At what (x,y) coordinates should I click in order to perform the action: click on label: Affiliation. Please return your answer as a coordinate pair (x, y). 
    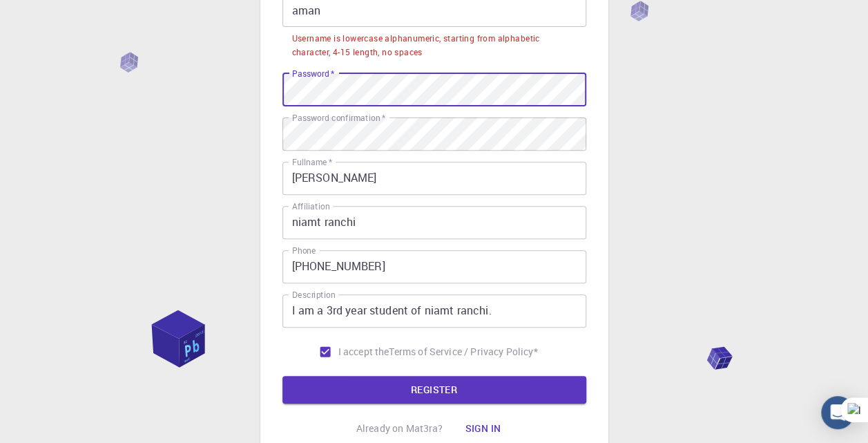
    Looking at the image, I should click on (311, 206).